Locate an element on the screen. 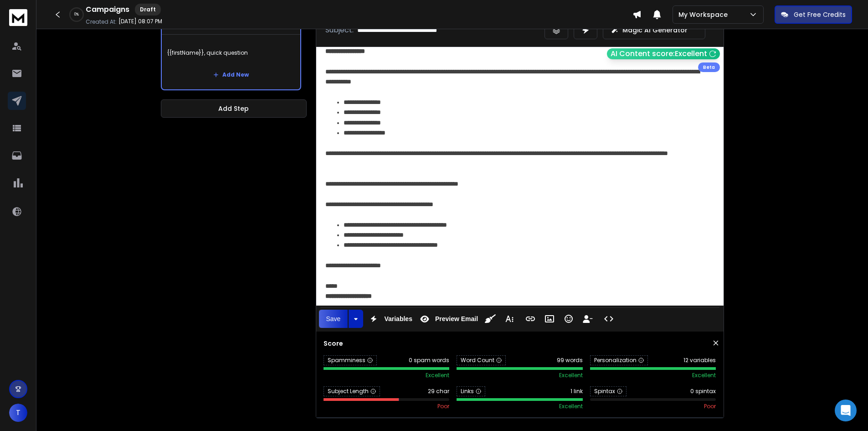 The height and width of the screenshot is (431, 868). button: Preview Email is located at coordinates (448, 319).